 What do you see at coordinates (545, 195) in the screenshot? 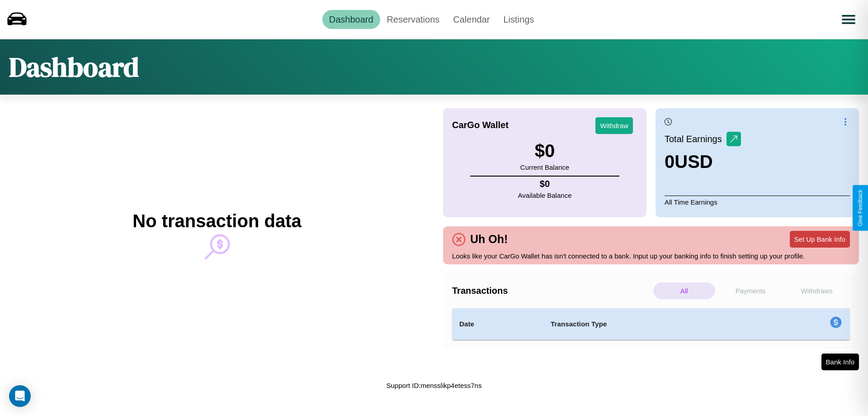
I see `p: Available Balance` at bounding box center [545, 195].